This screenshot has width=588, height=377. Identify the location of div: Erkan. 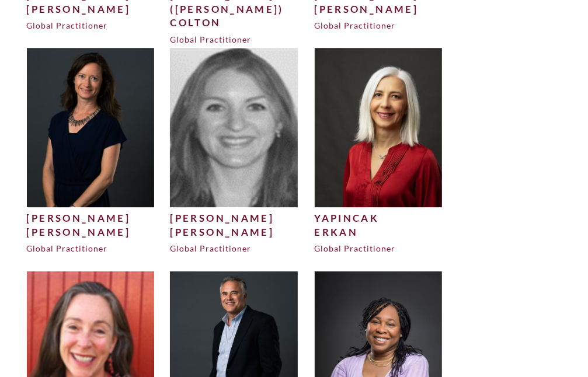
(378, 232).